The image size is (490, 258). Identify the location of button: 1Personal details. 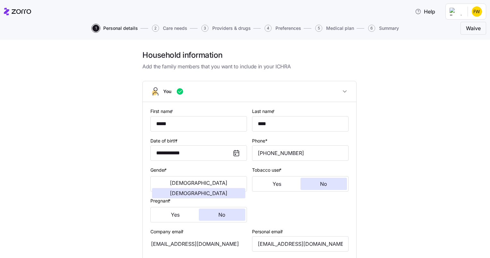
(115, 28).